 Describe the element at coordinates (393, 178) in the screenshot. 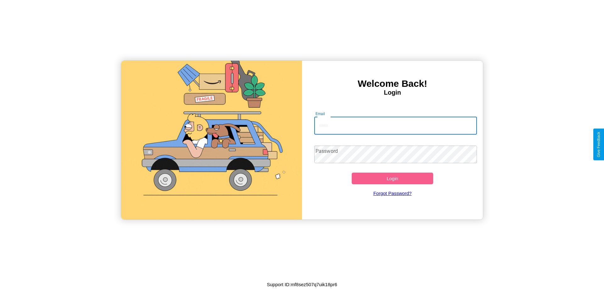

I see `button: Login` at that location.